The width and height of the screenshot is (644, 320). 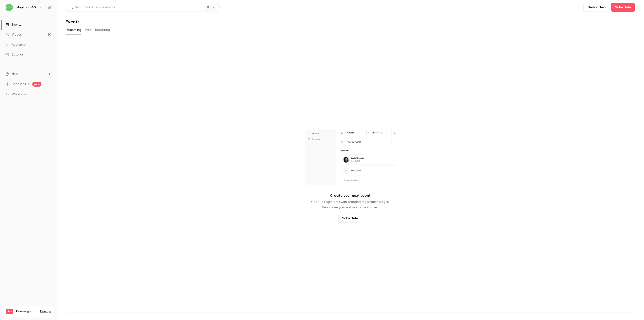 I want to click on button: Past, so click(x=88, y=30).